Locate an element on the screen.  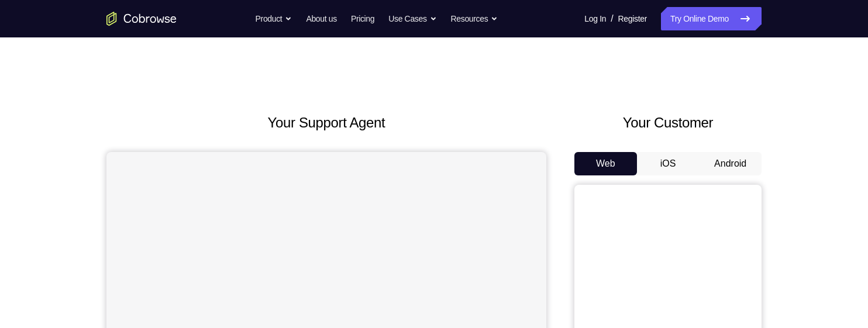
button: Web is located at coordinates (606, 164).